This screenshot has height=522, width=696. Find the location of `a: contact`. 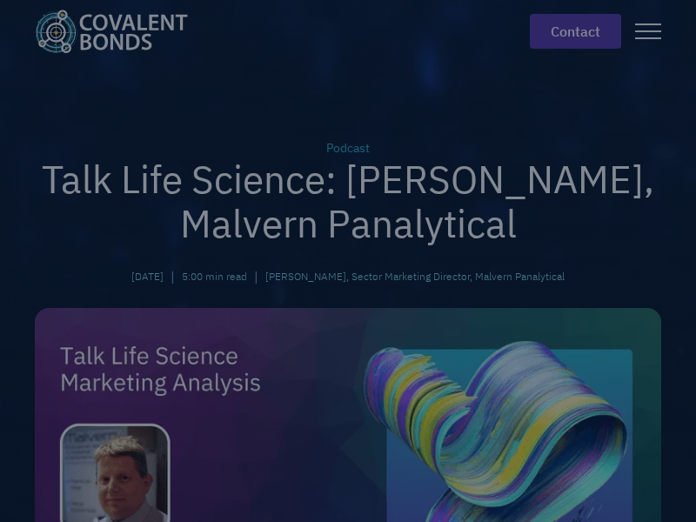

a: contact is located at coordinates (575, 31).